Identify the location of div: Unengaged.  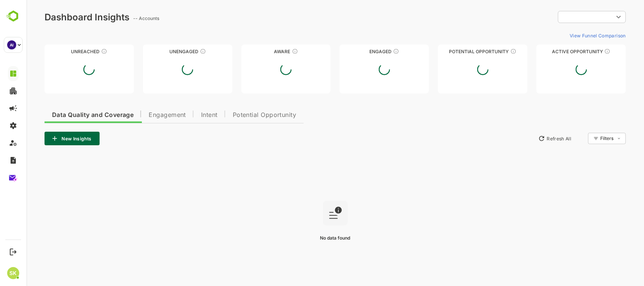
(161, 51).